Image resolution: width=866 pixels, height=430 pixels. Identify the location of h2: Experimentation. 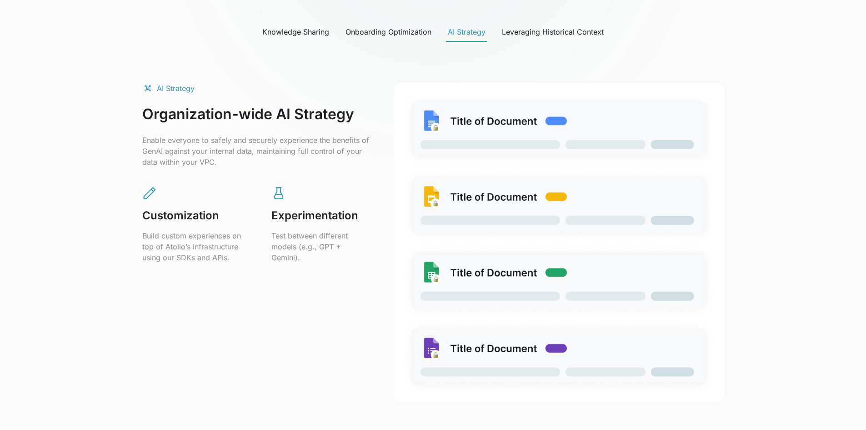
(321, 216).